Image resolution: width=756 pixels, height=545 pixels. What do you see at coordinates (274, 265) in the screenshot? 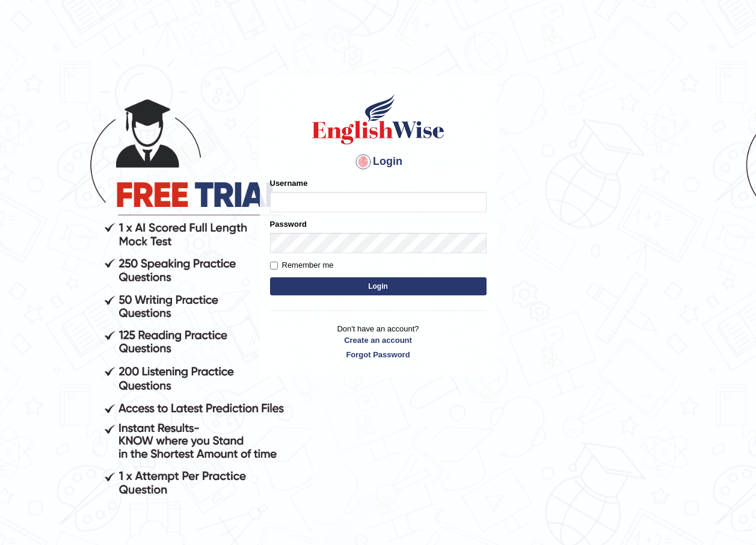
I see `input: Remember me` at bounding box center [274, 265].